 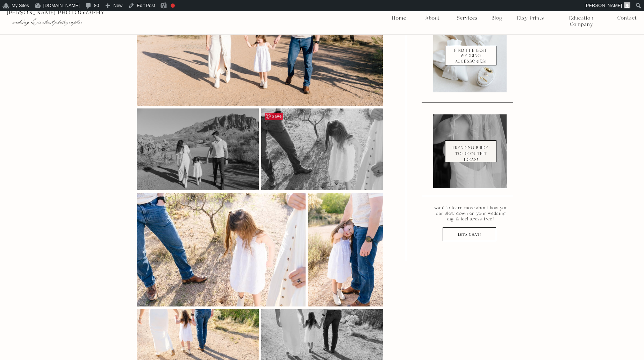 I want to click on img: 1D0A0086-2, so click(x=322, y=149).